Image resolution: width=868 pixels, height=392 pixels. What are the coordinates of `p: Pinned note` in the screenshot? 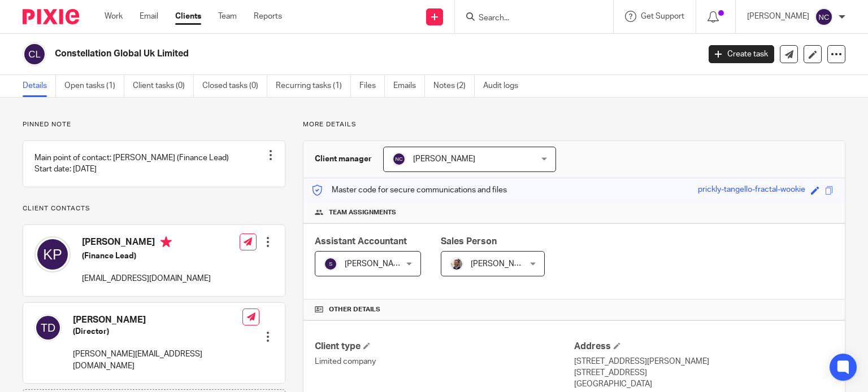 It's located at (154, 125).